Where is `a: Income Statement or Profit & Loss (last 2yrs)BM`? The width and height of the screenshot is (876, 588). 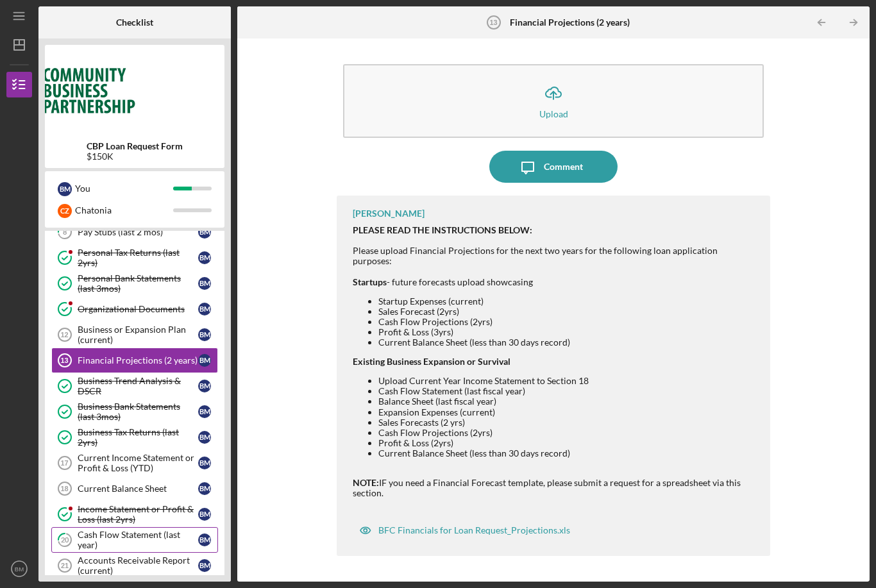 a: Income Statement or Profit & Loss (last 2yrs)BM is located at coordinates (134, 514).